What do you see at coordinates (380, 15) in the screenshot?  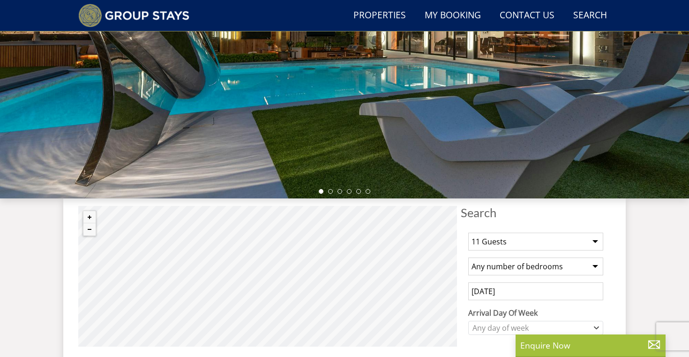 I see `a: Properties` at bounding box center [380, 15].